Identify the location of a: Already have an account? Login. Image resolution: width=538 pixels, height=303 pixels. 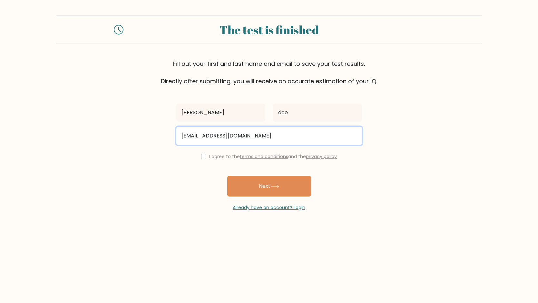
(269, 207).